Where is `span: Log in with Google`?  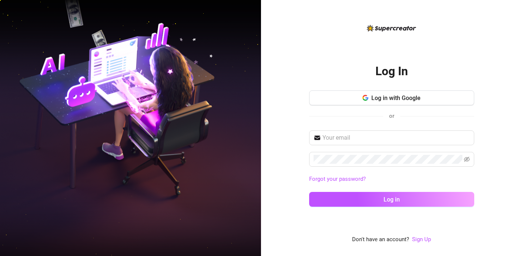
span: Log in with Google is located at coordinates (396, 98).